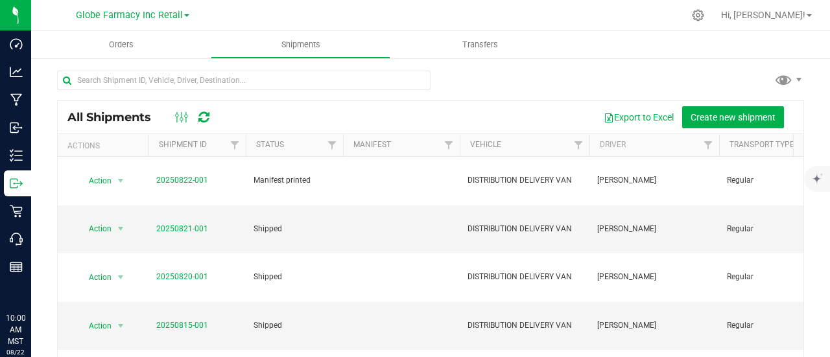  What do you see at coordinates (486, 145) in the screenshot?
I see `a: Vehicle` at bounding box center [486, 145].